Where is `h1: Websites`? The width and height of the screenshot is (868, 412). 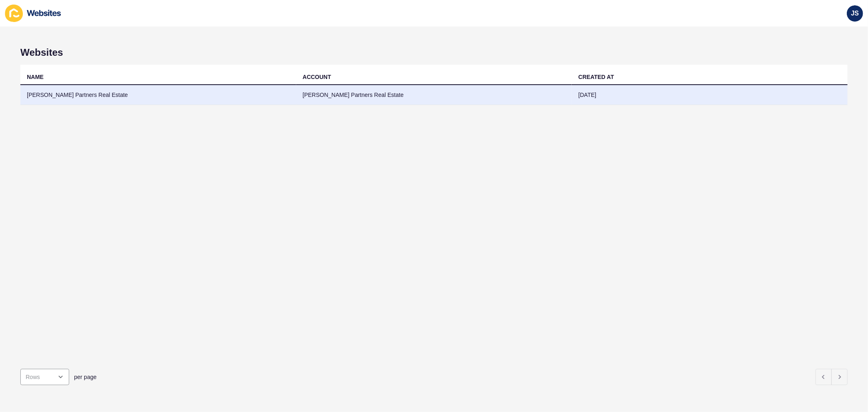 h1: Websites is located at coordinates (434, 53).